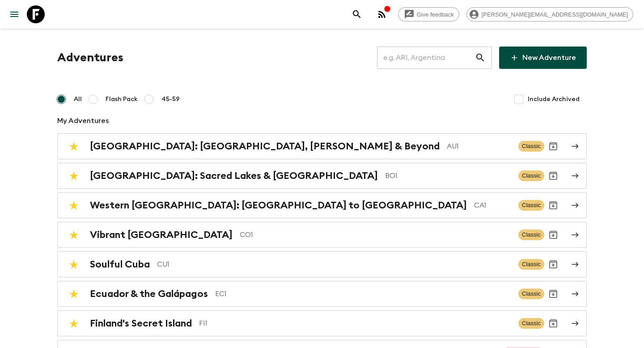 The width and height of the screenshot is (644, 348). I want to click on span: 45-59, so click(170, 99).